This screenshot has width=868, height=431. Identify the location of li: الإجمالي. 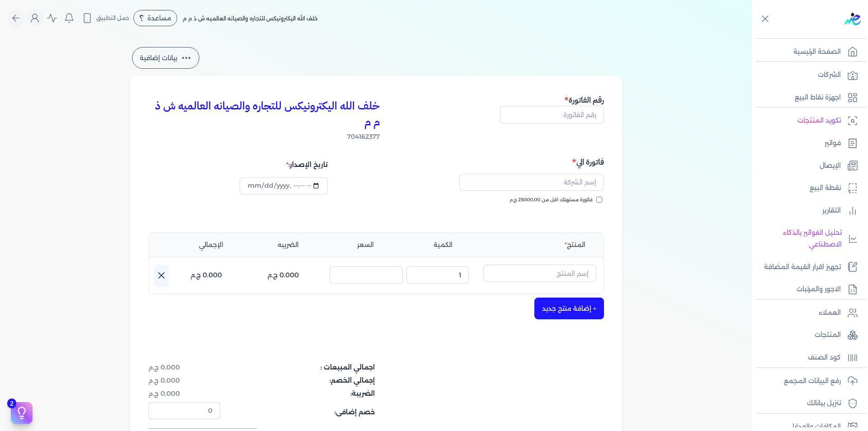
(211, 245).